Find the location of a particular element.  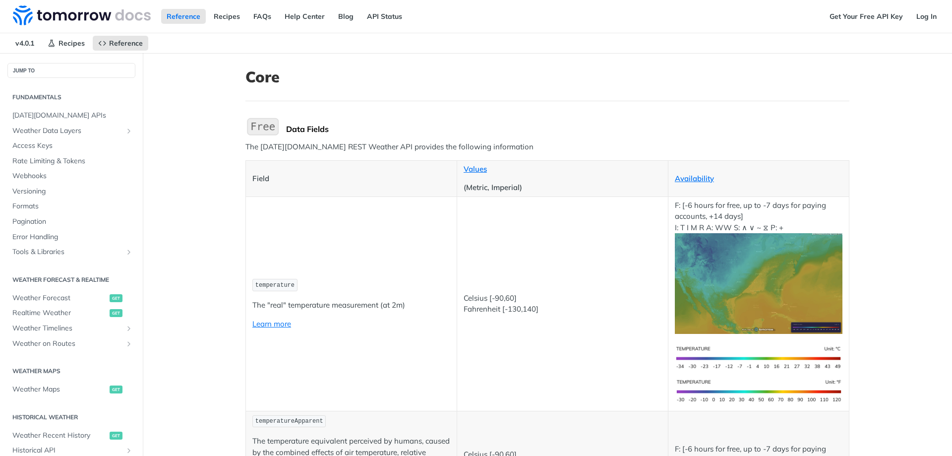

a: Blog is located at coordinates (346, 16).